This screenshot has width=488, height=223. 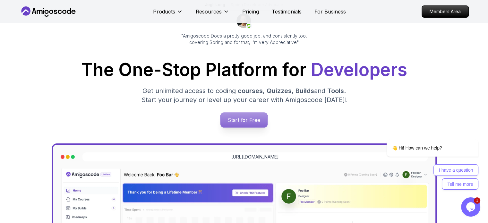 What do you see at coordinates (244, 70) in the screenshot?
I see `h1: The One-Stop Platform for` at bounding box center [244, 70].